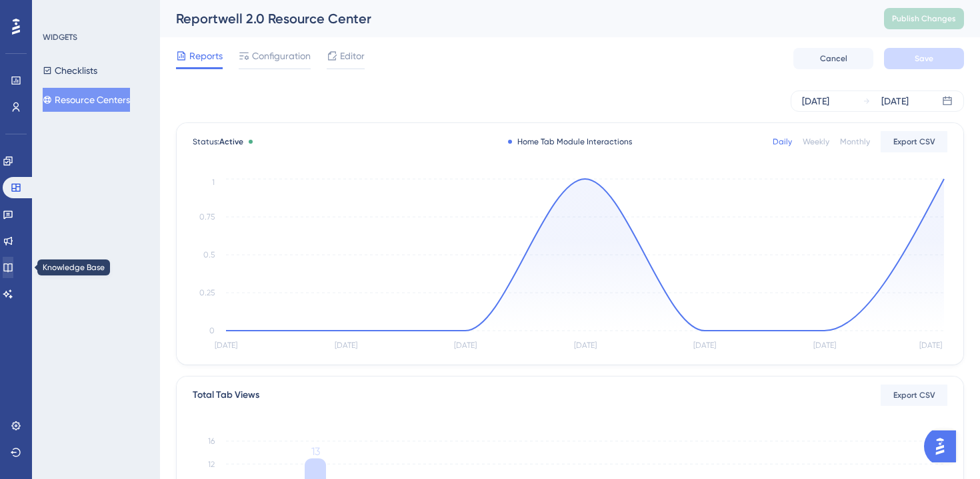  Describe the element at coordinates (816, 142) in the screenshot. I see `div: Weekly` at that location.